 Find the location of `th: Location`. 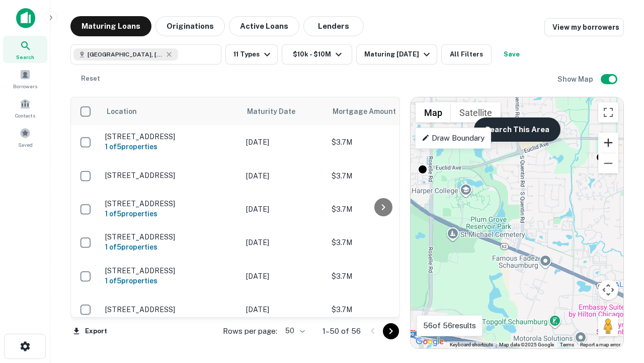

th: Location is located at coordinates (171, 112).